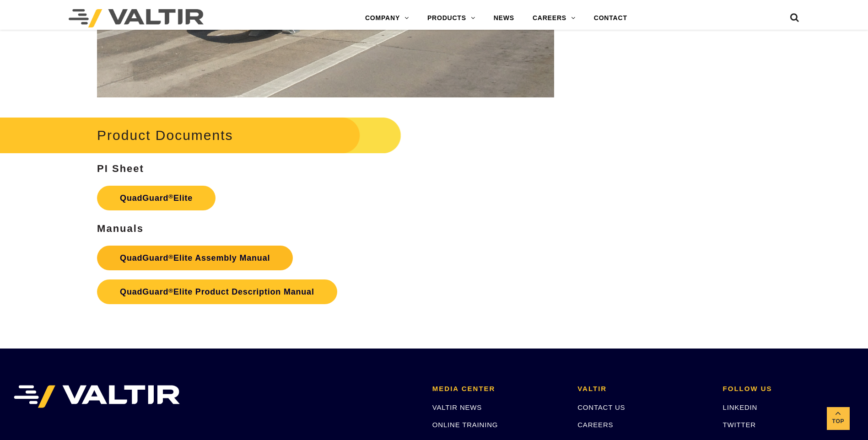 This screenshot has height=440, width=868. I want to click on a: Top, so click(838, 419).